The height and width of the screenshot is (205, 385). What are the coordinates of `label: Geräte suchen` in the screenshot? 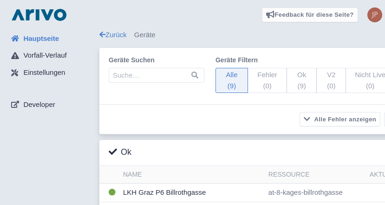 It's located at (156, 60).